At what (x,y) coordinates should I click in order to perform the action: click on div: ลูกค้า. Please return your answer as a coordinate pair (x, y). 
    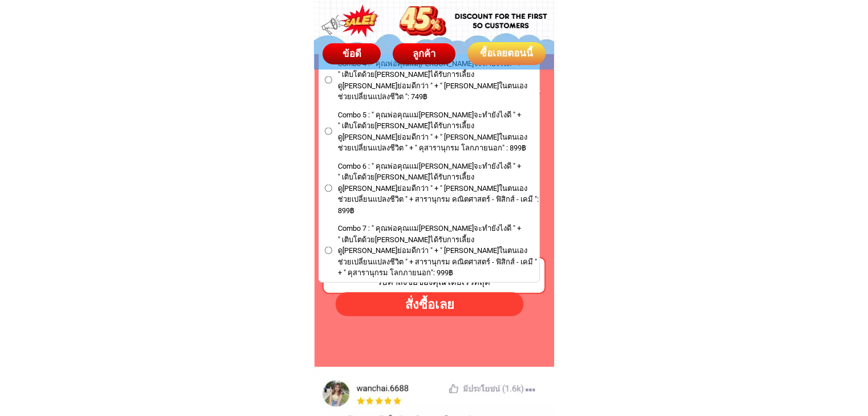
    Looking at the image, I should click on (424, 54).